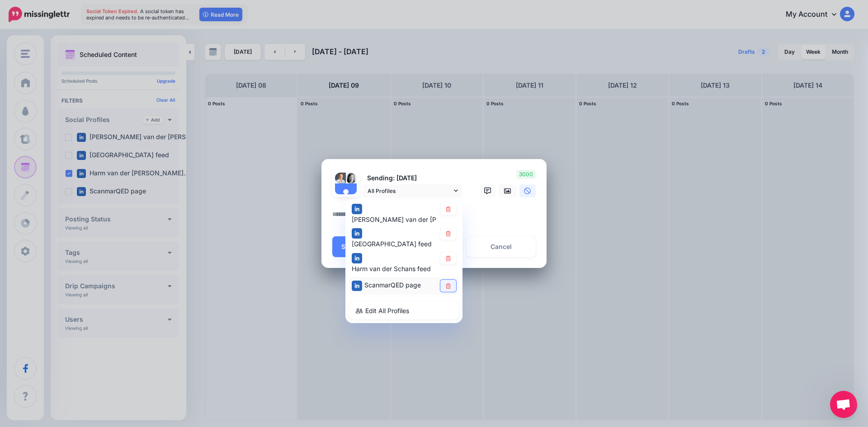  What do you see at coordinates (391, 269) in the screenshot?
I see `span: Harm van der Schans feed` at bounding box center [391, 269].